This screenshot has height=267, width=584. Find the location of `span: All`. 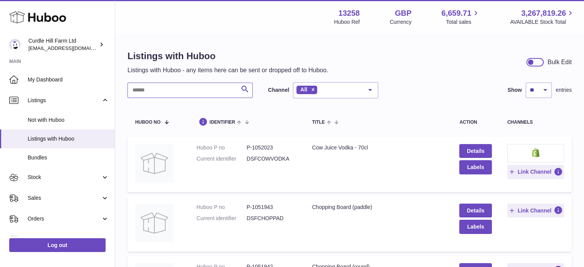

span: All is located at coordinates (304, 89).